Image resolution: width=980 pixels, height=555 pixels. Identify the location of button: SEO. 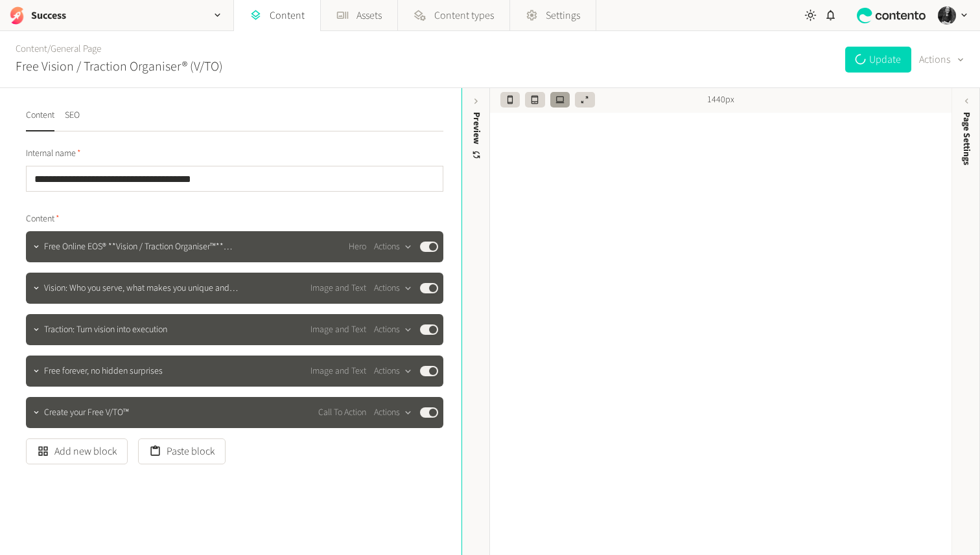
(72, 120).